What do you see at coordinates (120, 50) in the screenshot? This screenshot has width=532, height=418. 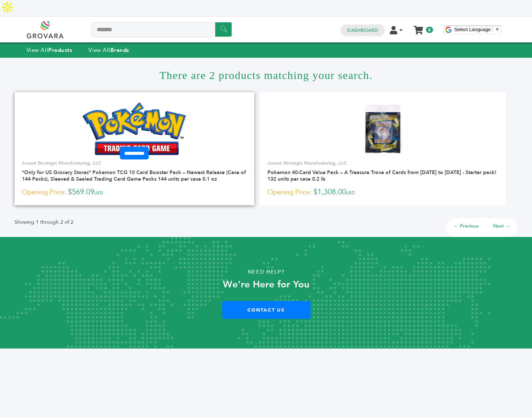 I see `strong: Brands` at bounding box center [120, 50].